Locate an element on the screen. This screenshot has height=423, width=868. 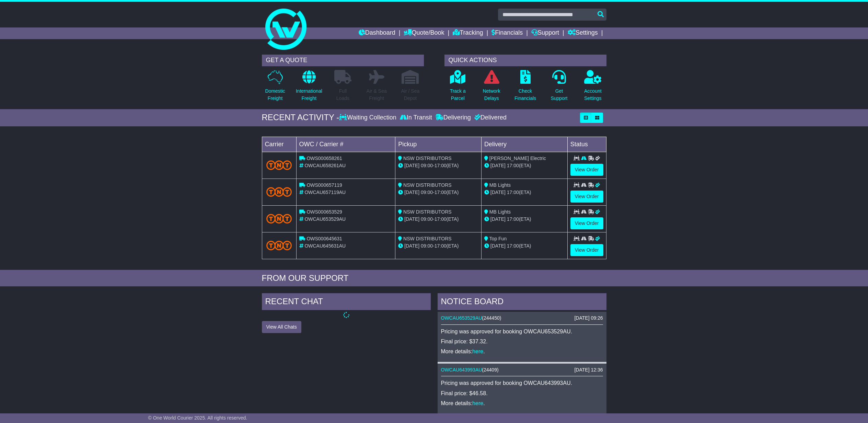
span: OWCAU653529AU is located at coordinates (325, 219).